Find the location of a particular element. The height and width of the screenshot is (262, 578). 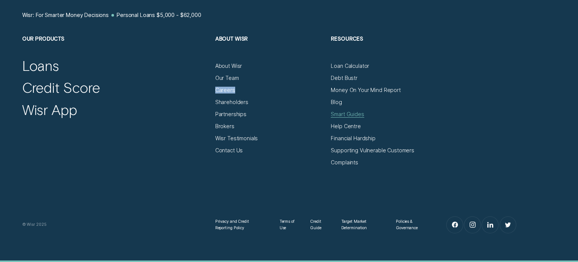

div: Wisr: For Smarter Money Decisions is located at coordinates (65, 15).